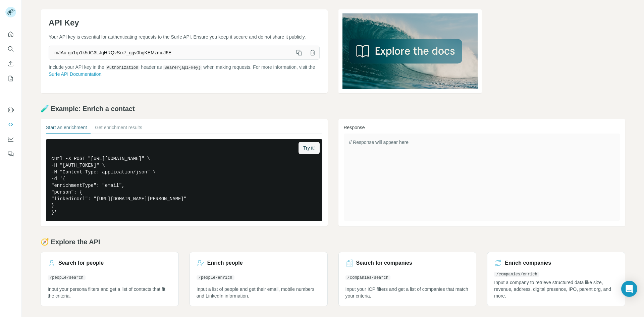 Image resolution: width=644 pixels, height=317 pixels. What do you see at coordinates (557, 279) in the screenshot?
I see `a: Enrich companies/companies/enrichInput a company to retrieve structured data like size, revenue, ...` at bounding box center [557, 279].